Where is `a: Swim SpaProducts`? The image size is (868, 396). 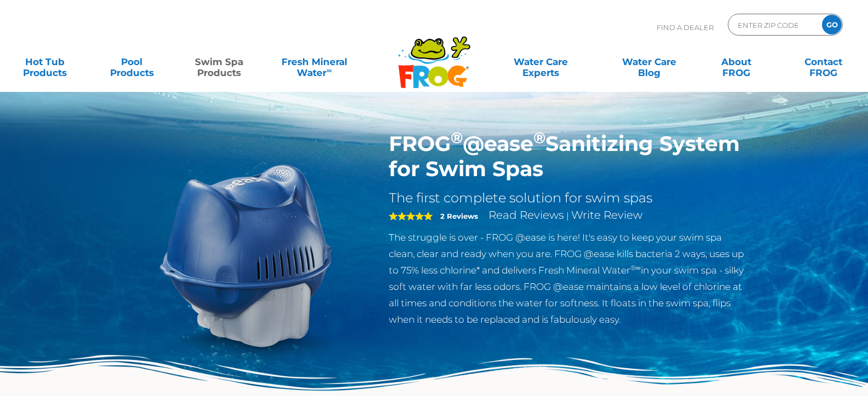 a: Swim SpaProducts is located at coordinates (219, 62).